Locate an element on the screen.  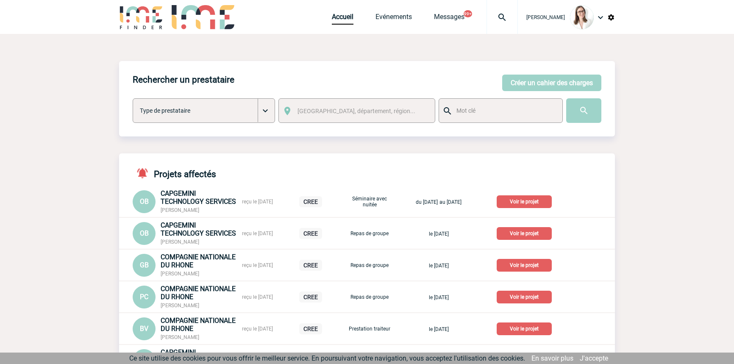
span: PC is located at coordinates (144, 297).